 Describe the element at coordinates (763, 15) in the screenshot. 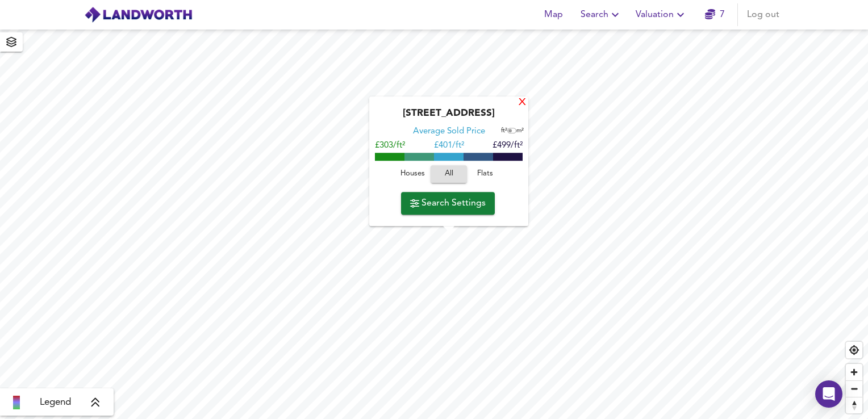

I see `button: Log out` at that location.